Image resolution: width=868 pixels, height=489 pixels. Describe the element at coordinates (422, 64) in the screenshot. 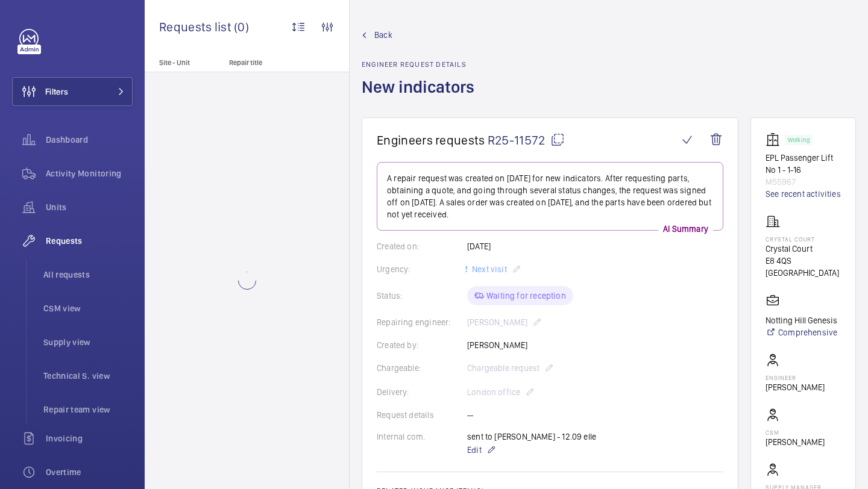

I see `h2: Engineer request details` at that location.